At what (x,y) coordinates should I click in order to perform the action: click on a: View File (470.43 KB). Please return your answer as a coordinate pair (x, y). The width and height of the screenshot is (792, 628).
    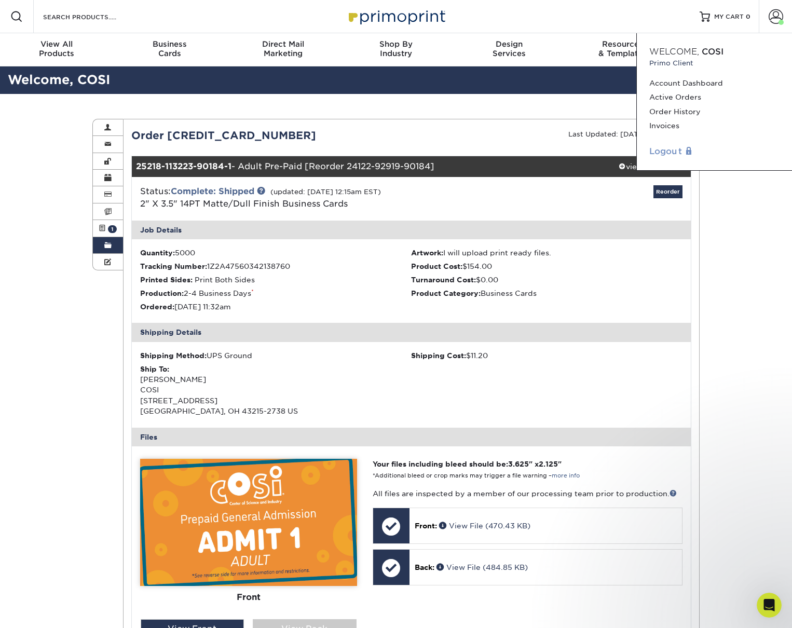
    Looking at the image, I should click on (485, 526).